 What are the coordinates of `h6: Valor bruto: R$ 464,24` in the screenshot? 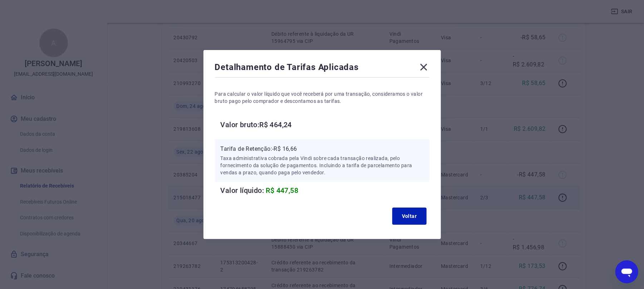 It's located at (325, 125).